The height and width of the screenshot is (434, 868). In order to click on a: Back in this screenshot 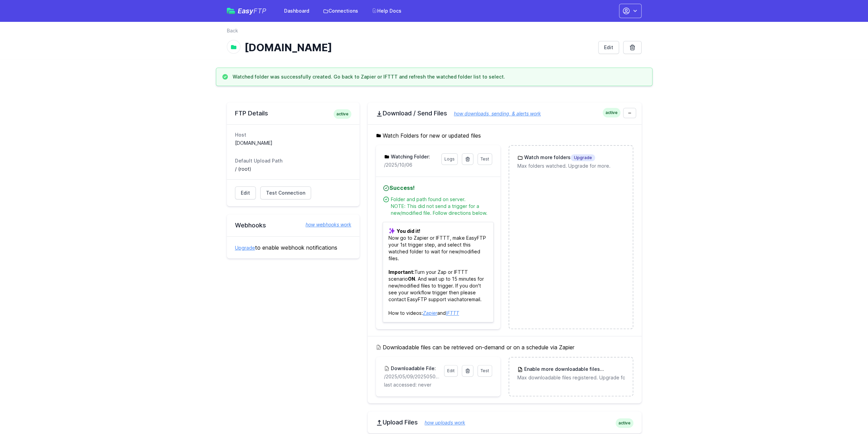, I will do `click(232, 31)`.